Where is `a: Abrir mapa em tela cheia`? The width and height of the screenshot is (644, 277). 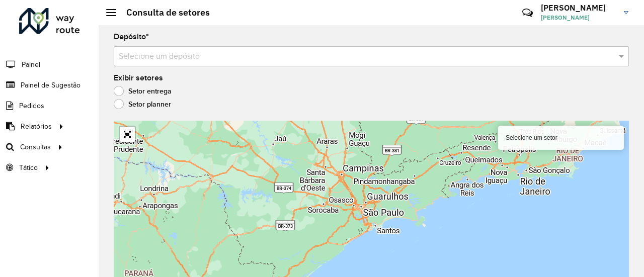 a: Abrir mapa em tela cheia is located at coordinates (127, 135).